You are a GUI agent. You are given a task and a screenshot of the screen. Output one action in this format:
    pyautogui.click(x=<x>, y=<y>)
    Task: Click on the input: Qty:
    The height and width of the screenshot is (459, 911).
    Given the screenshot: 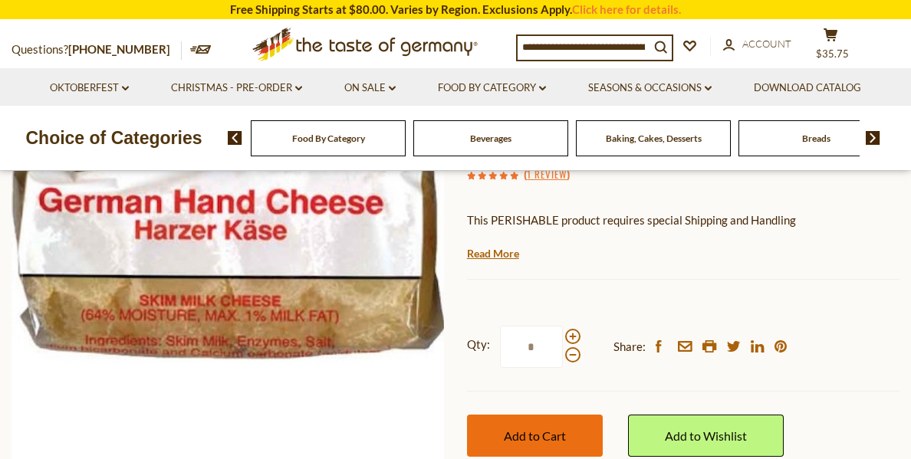 What is the action you would take?
    pyautogui.click(x=531, y=347)
    